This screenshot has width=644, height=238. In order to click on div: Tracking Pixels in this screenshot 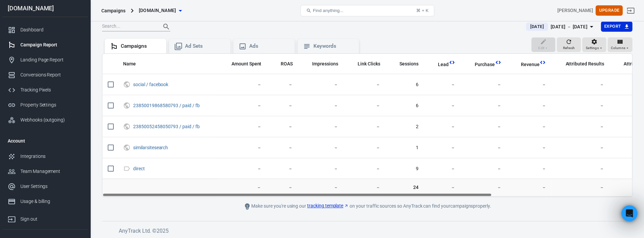, I will do `click(51, 90)`.